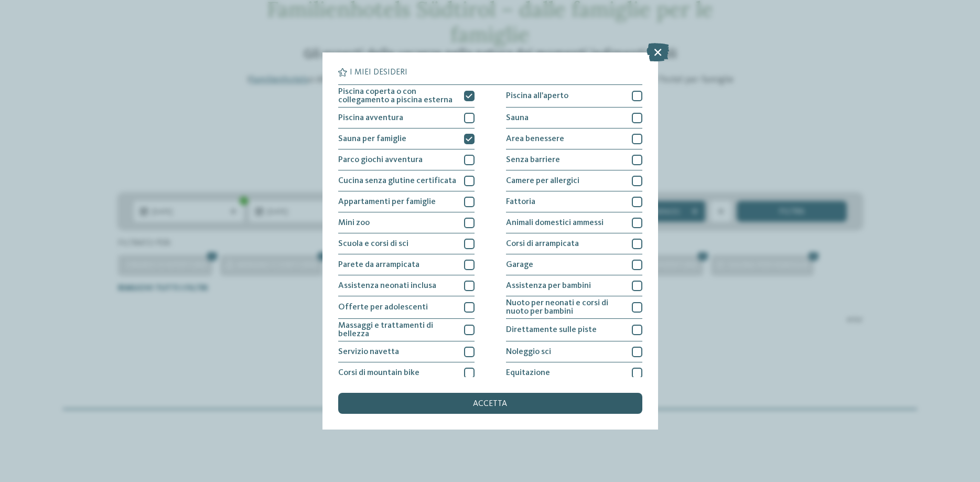 The height and width of the screenshot is (482, 980). Describe the element at coordinates (489, 403) in the screenshot. I see `span: accetta` at that location.